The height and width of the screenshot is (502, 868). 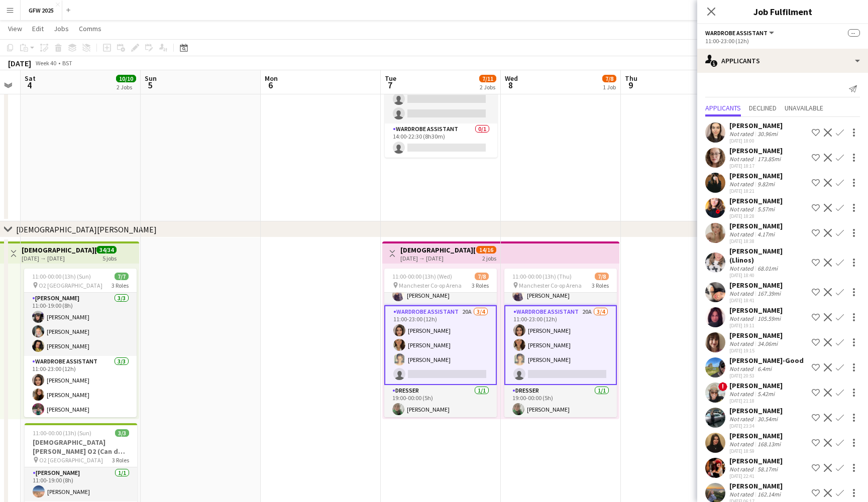 I want to click on span: 6, so click(x=270, y=85).